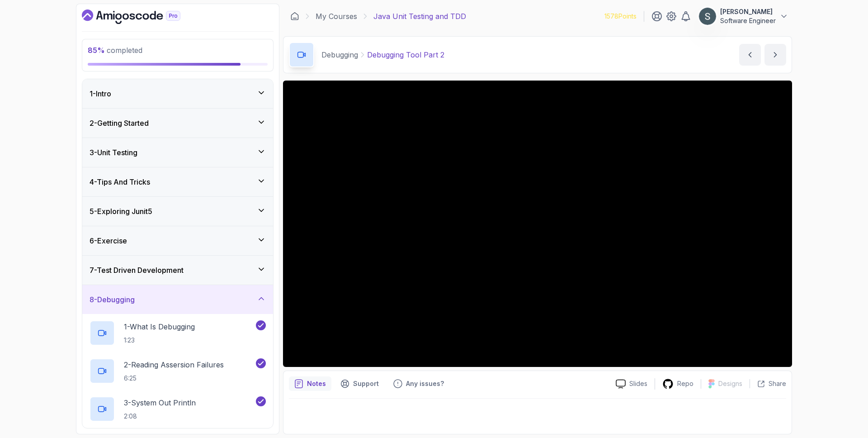 The width and height of the screenshot is (868, 438). Describe the element at coordinates (340, 55) in the screenshot. I see `p: Debugging` at that location.